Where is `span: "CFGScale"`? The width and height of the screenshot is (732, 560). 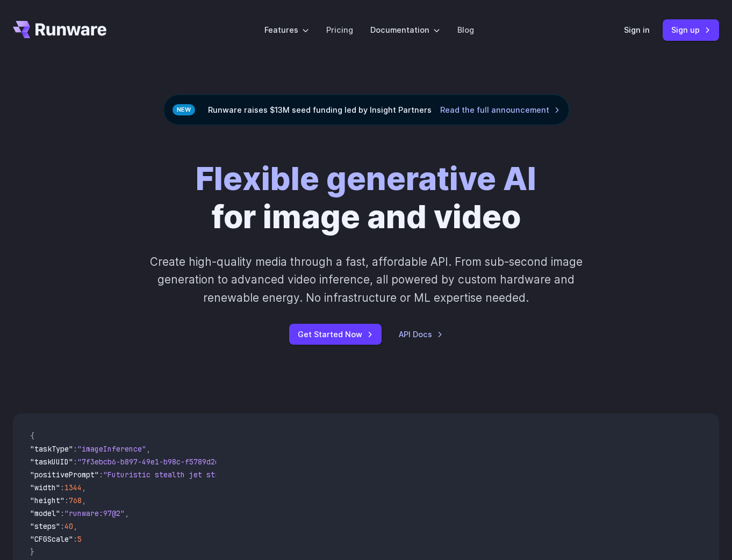 span: "CFGScale" is located at coordinates (51, 539).